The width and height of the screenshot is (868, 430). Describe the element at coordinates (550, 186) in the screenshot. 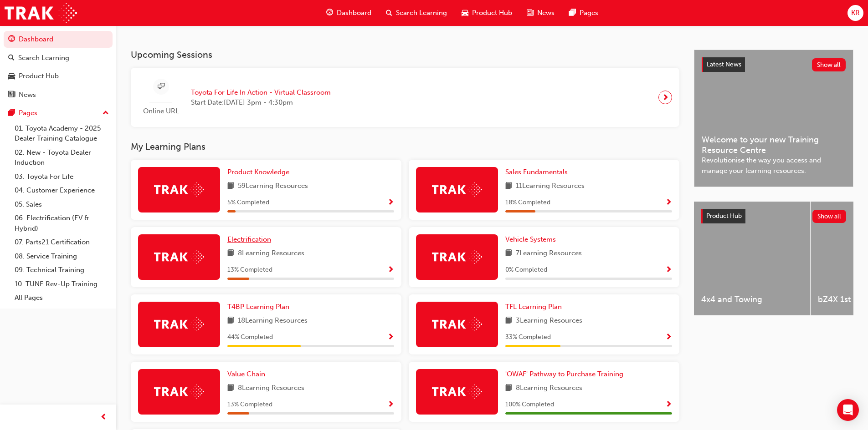

I see `span: 11 Learning Resources` at that location.